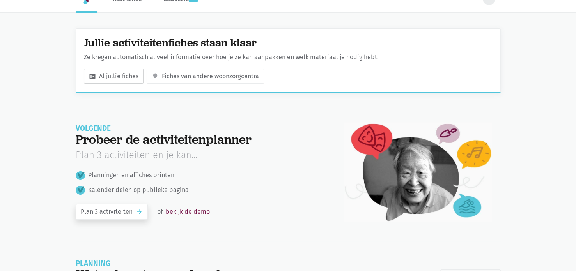  What do you see at coordinates (195, 155) in the screenshot?
I see `p: Plan 3 activiteiten en je kan...` at bounding box center [195, 155].